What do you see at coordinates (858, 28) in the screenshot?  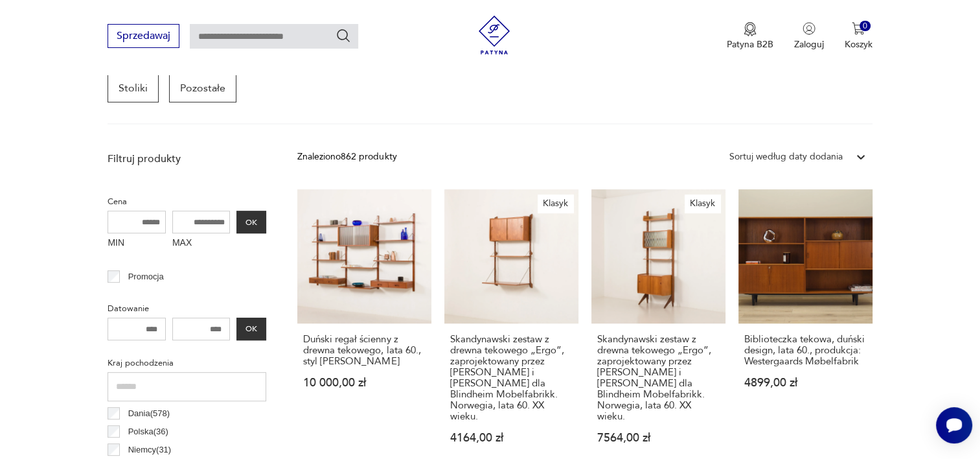 I see `img: Ikona koszyka` at bounding box center [858, 28].